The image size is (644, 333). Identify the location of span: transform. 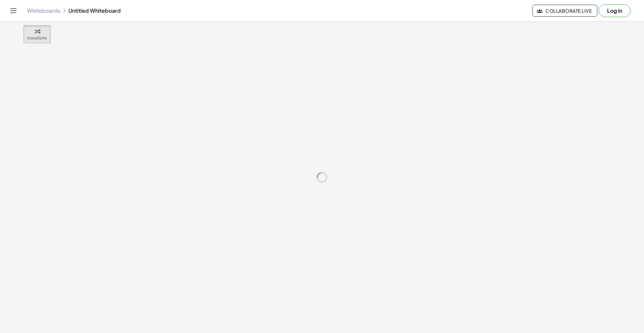
(37, 38).